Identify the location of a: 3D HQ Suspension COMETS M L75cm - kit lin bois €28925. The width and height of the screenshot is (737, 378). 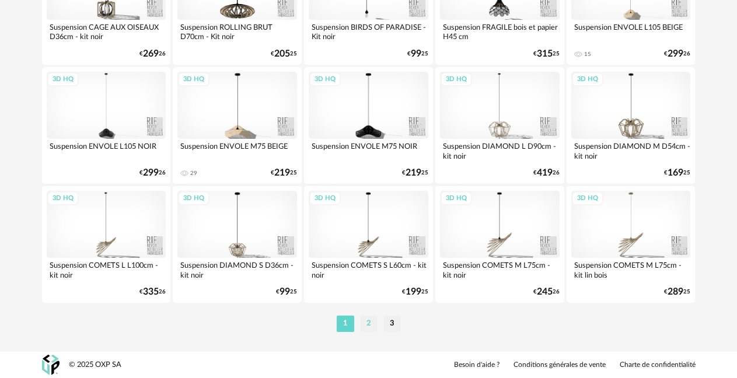
(631, 245).